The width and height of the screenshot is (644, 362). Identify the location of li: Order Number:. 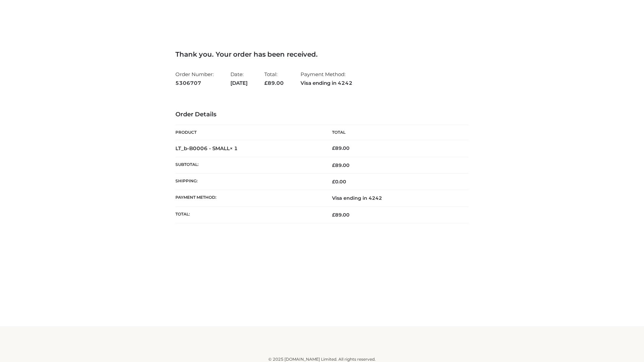
(195, 78).